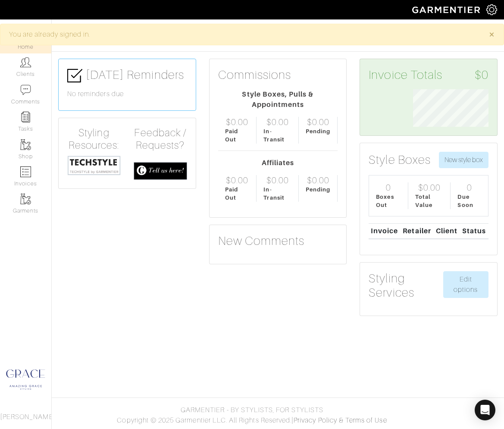 This screenshot has height=429, width=504. Describe the element at coordinates (464, 160) in the screenshot. I see `button: New style box` at that location.